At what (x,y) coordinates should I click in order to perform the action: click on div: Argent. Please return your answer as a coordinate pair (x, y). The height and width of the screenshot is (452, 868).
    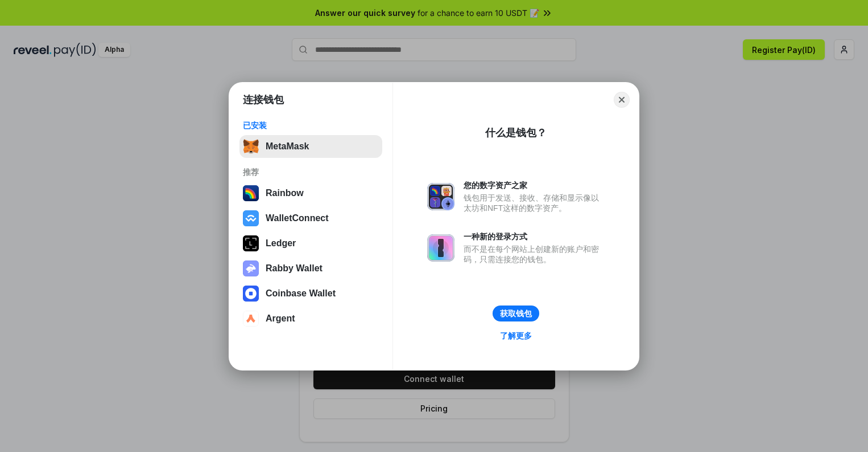
    Looking at the image, I should click on (280, 318).